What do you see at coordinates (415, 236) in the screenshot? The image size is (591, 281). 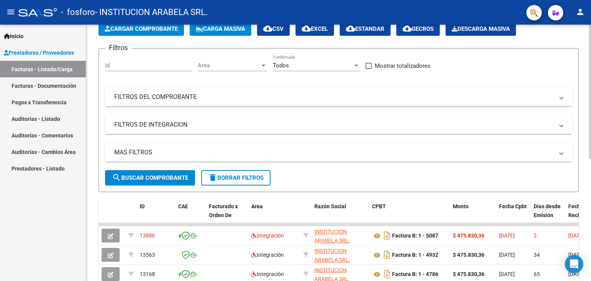 I see `strong: Factura B: 1 - 5087` at bounding box center [415, 236].